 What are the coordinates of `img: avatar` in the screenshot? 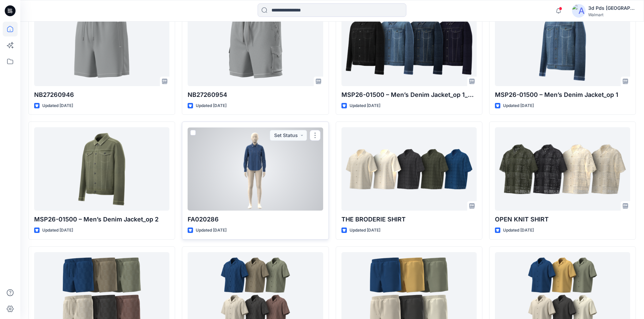 It's located at (579, 11).